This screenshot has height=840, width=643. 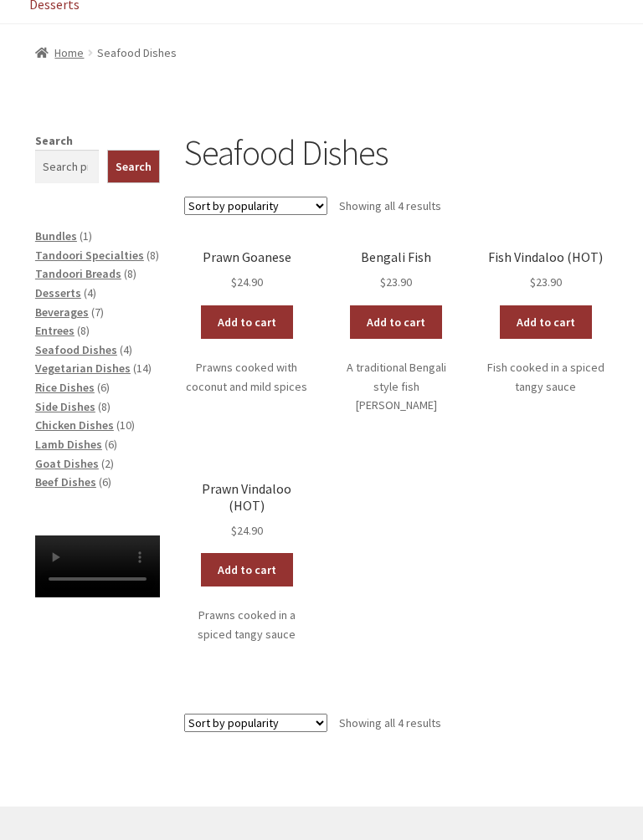 What do you see at coordinates (246, 624) in the screenshot?
I see `p: Prawns cooked in a spiced tangy sauce` at bounding box center [246, 624].